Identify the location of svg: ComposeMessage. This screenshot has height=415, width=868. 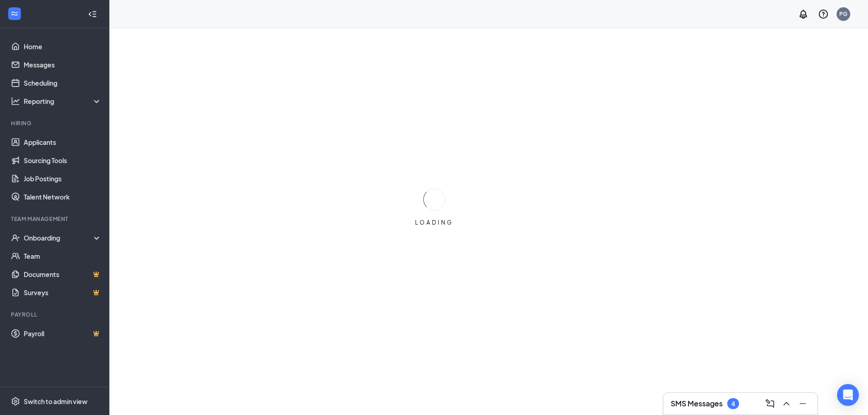
(770, 404).